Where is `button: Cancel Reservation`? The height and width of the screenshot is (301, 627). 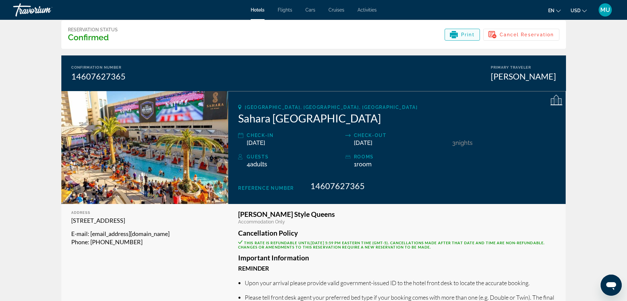 button: Cancel Reservation is located at coordinates (521, 35).